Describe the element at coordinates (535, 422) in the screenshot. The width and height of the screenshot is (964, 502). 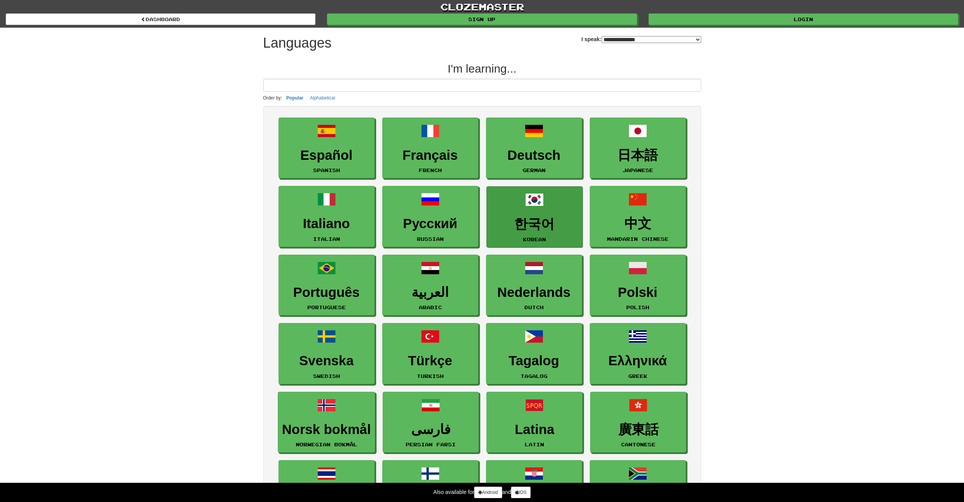
I see `a: LatinaLatin` at that location.